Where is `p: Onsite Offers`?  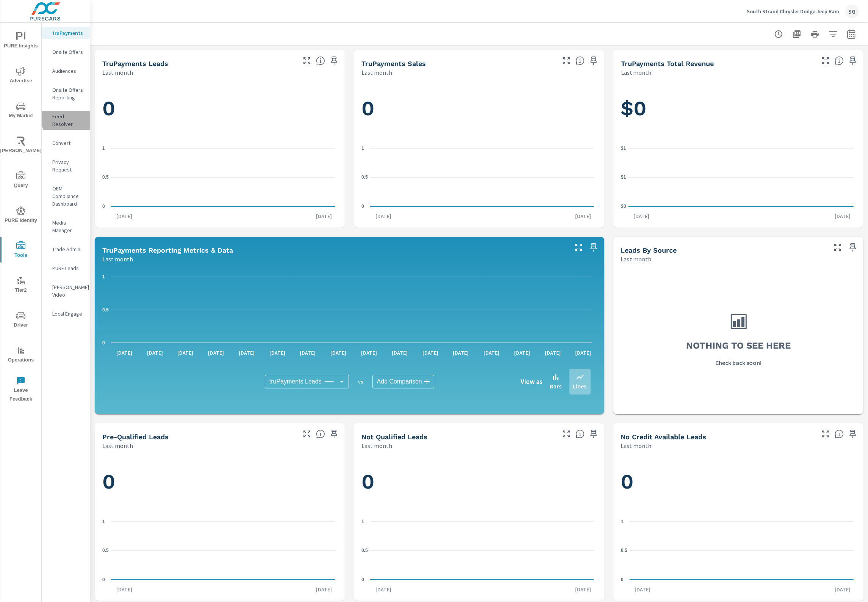
p: Onsite Offers is located at coordinates (68, 52).